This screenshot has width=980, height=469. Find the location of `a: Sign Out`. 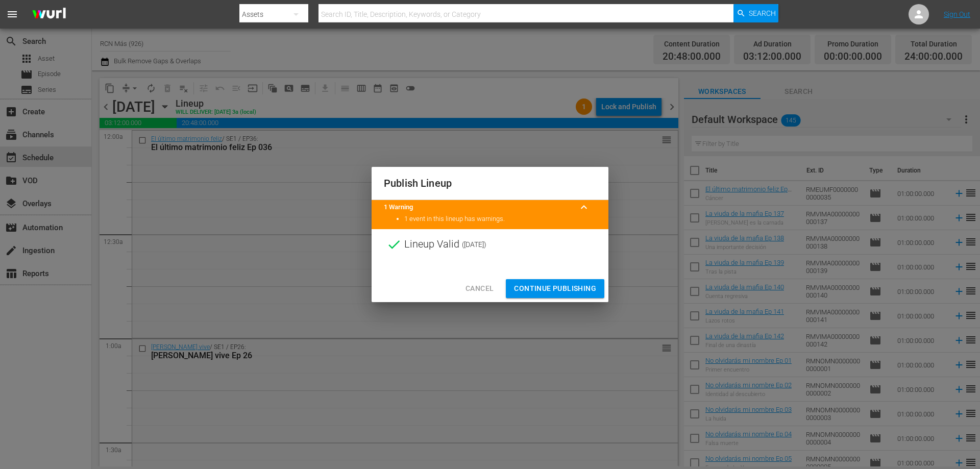

a: Sign Out is located at coordinates (957, 14).